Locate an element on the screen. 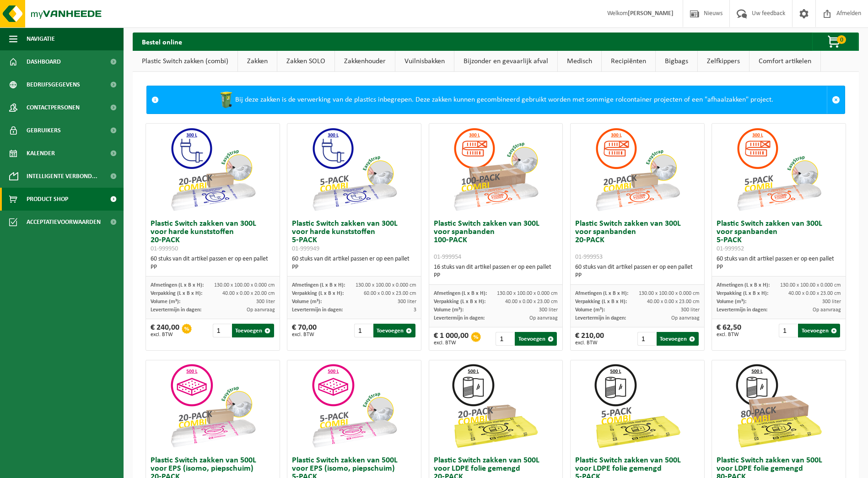  a: Bigbags is located at coordinates (677, 61).